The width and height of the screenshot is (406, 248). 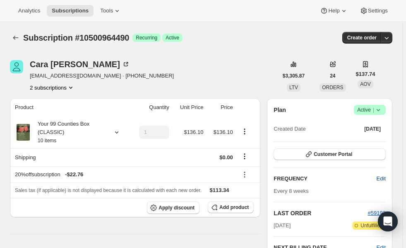 What do you see at coordinates (70, 11) in the screenshot?
I see `span: Subscriptions` at bounding box center [70, 11].